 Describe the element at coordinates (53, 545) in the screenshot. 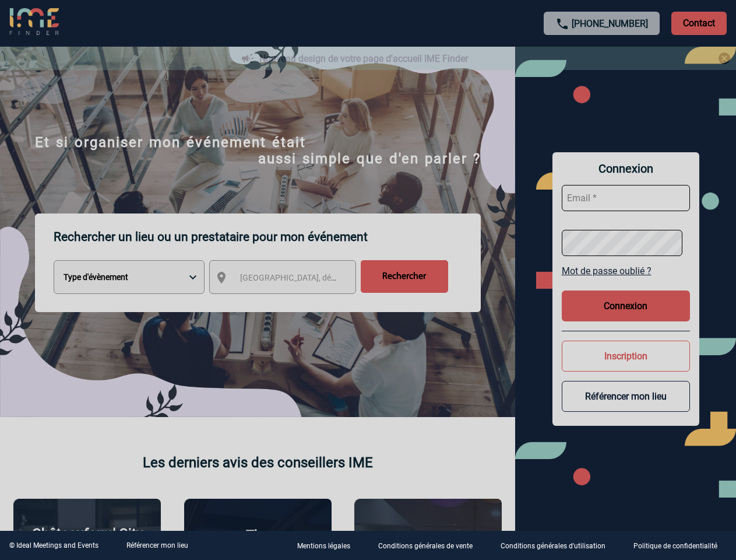

I see `div: © Ideal Meetings and Events` at that location.